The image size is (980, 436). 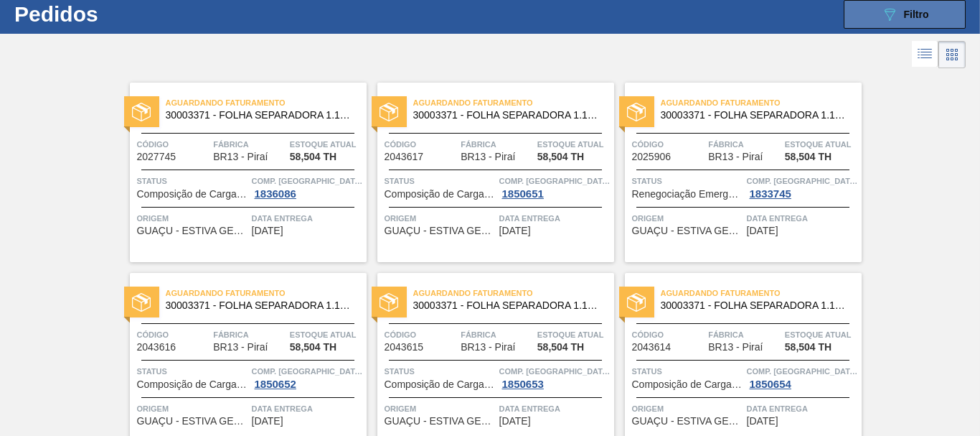 What do you see at coordinates (156, 347) in the screenshot?
I see `span: 2043616` at bounding box center [156, 347].